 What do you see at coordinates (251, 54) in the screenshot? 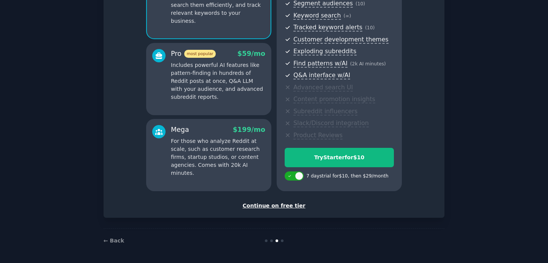
I see `span: $ 59 /mo` at bounding box center [251, 54].